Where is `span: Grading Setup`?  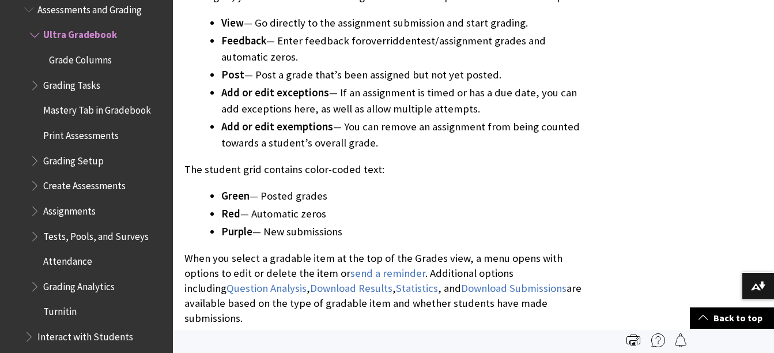
span: Grading Setup is located at coordinates (73, 159).